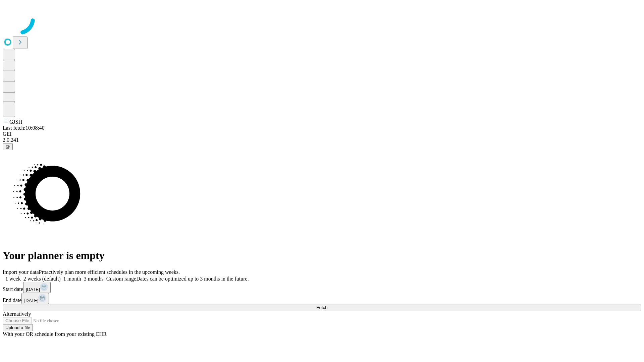  Describe the element at coordinates (16, 122) in the screenshot. I see `span: GJSH` at that location.